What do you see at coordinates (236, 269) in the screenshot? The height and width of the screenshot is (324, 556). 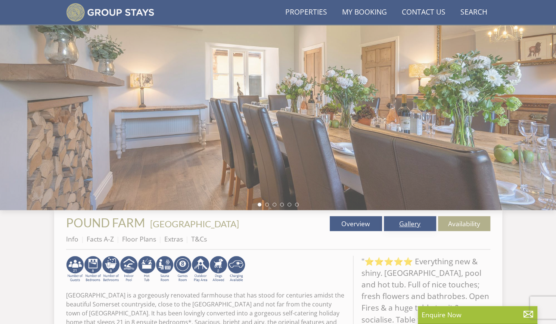 I see `img: AD_4nXcnT2OPG21WxYUhsl9q61n1KejP7Pk9ESVM9x9VetD-X_UXXoxAKaMRZGYNcSGiAsmGyKm0QlThER1osyFXNLmuYOVBV...` at bounding box center [236, 269].